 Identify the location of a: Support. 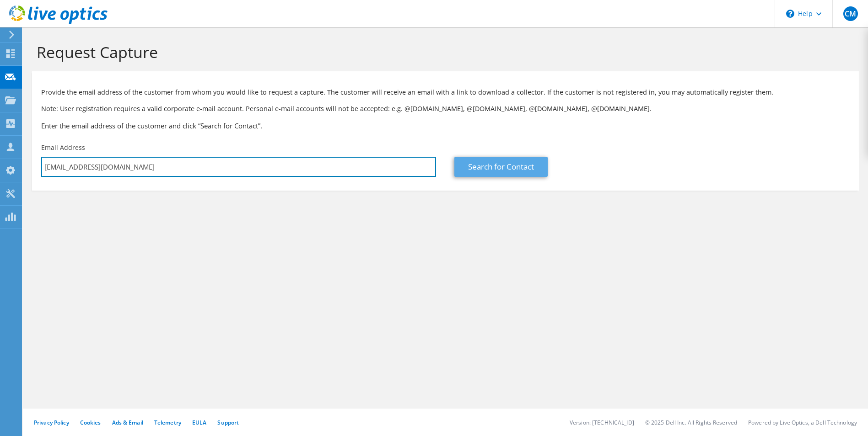
(228, 422).